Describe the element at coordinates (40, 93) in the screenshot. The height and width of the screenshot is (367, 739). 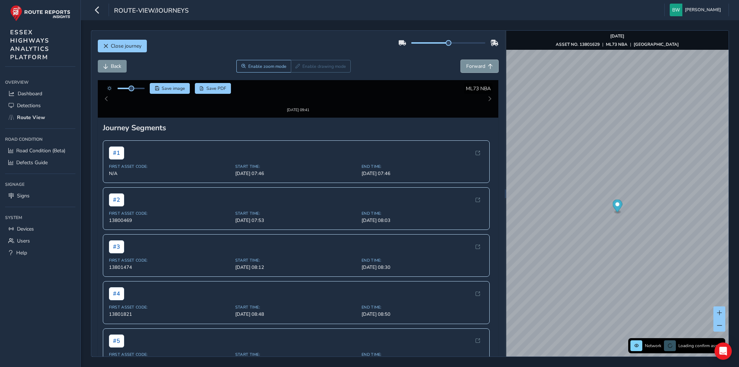
I see `a: Dashboard` at that location.